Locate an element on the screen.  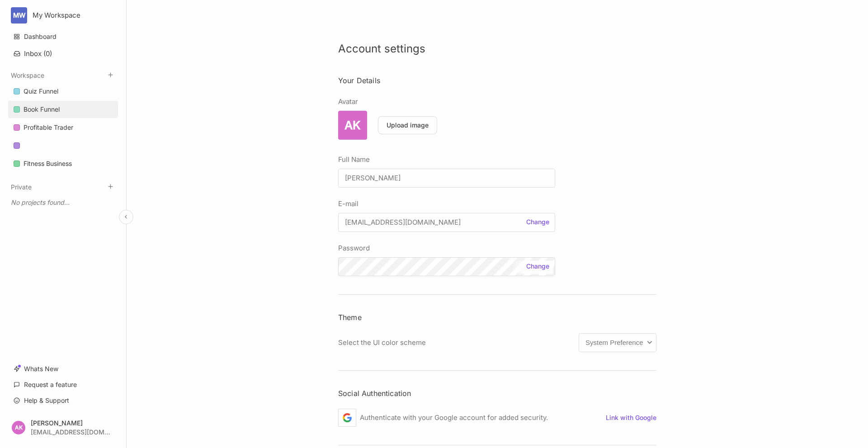
h3: Social Authentication is located at coordinates (497, 393).